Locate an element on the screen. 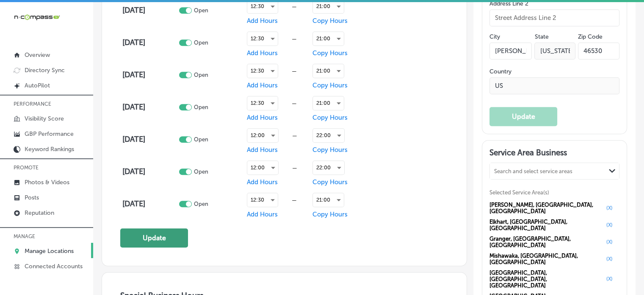 Image resolution: width=644 pixels, height=295 pixels. p: Overview is located at coordinates (37, 55).